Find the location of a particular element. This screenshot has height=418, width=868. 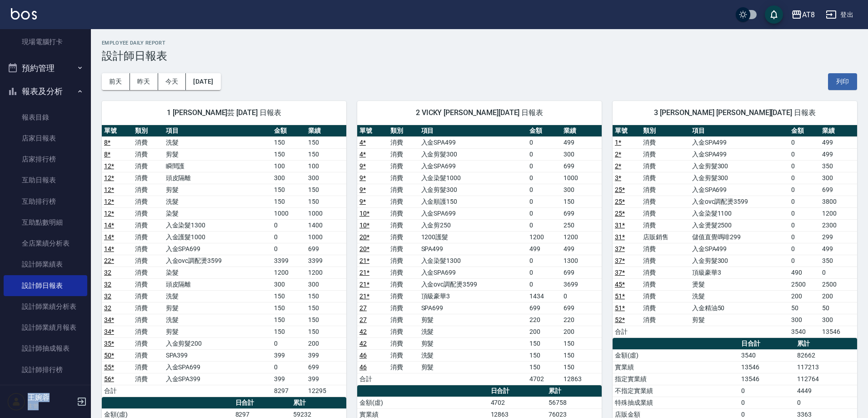

h2: Employee Daily Report is located at coordinates (480, 43).